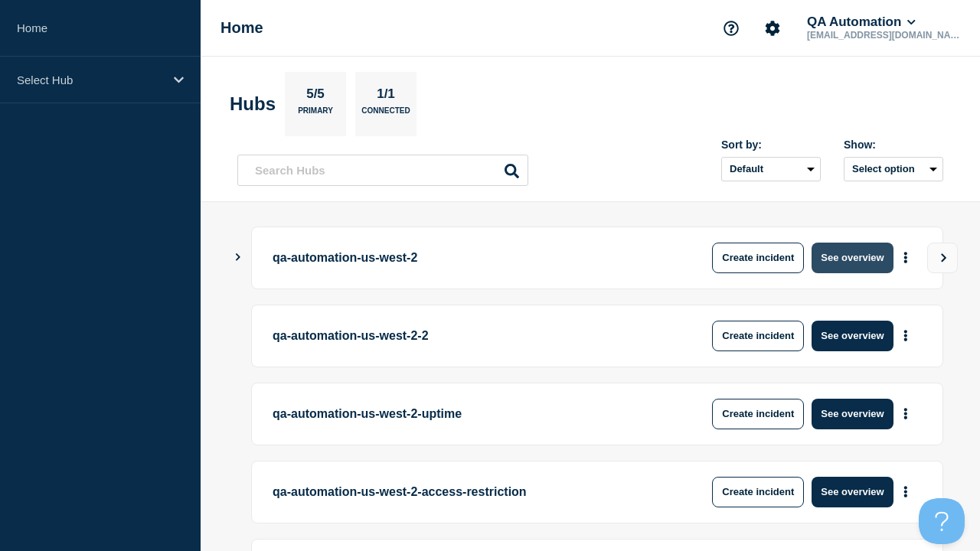 This screenshot has width=980, height=551. Describe the element at coordinates (242, 27) in the screenshot. I see `h1: Home` at that location.